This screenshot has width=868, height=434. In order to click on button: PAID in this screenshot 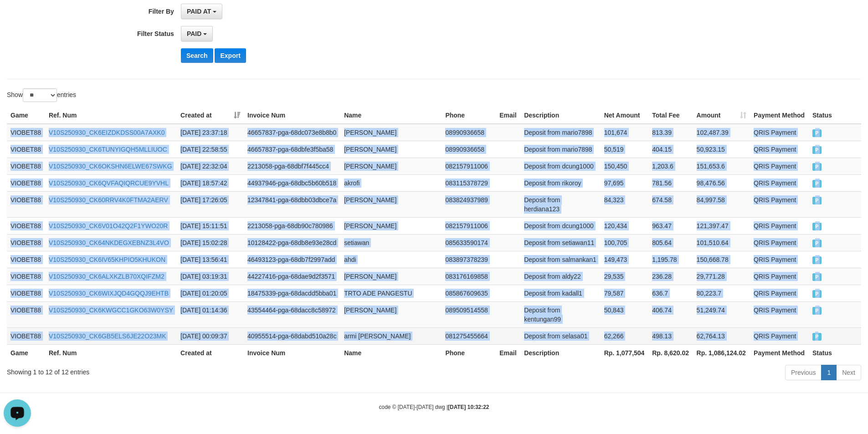, I will do `click(197, 34)`.